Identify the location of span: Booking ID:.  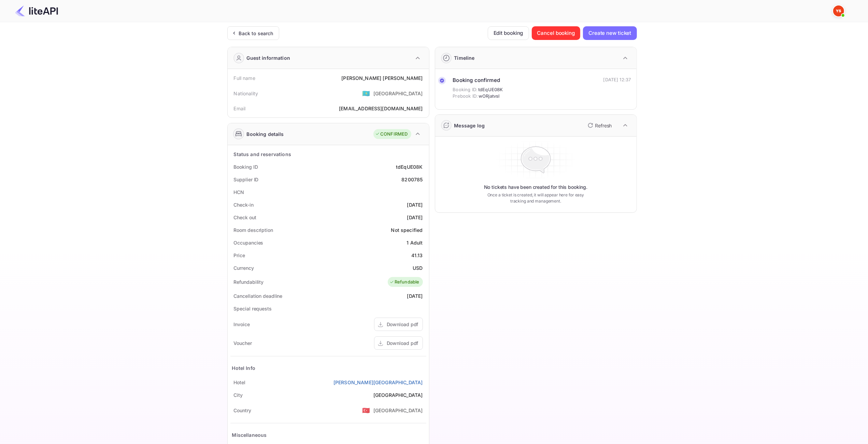
(465, 90).